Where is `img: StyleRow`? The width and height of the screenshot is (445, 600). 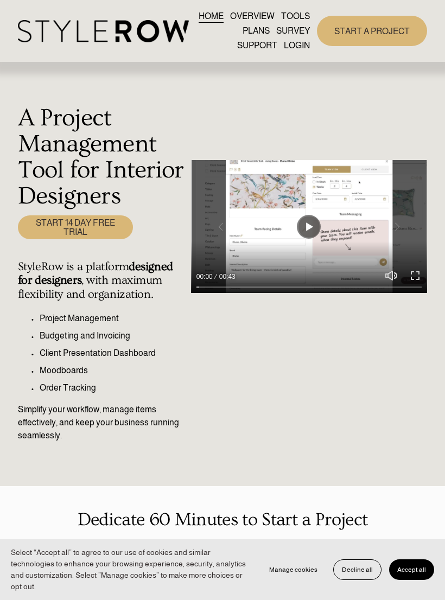
img: StyleRow is located at coordinates (103, 31).